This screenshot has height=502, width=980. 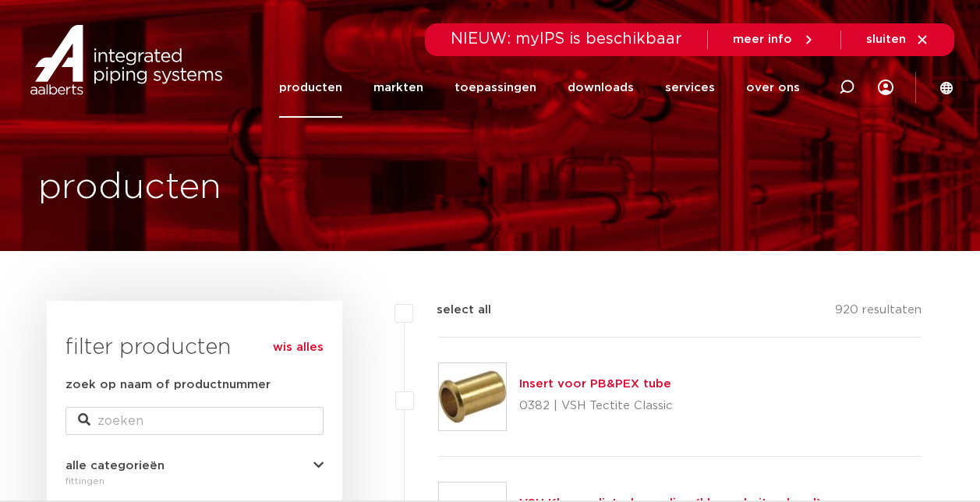 I want to click on button: alle categorieën, so click(x=194, y=465).